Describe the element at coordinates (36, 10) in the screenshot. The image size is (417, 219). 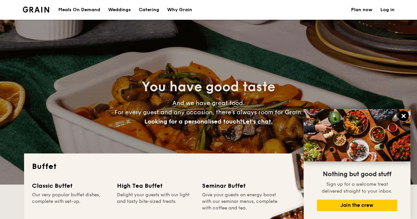
I see `img: Grain` at that location.